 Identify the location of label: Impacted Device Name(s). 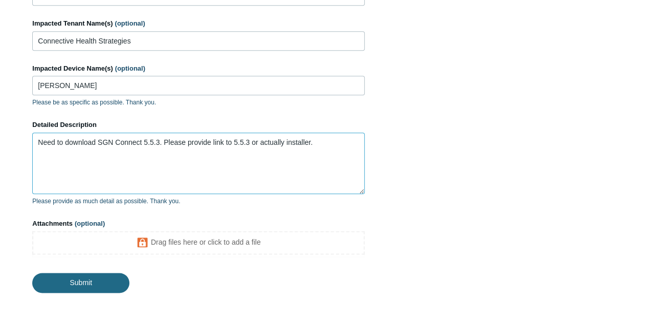
(198, 69).